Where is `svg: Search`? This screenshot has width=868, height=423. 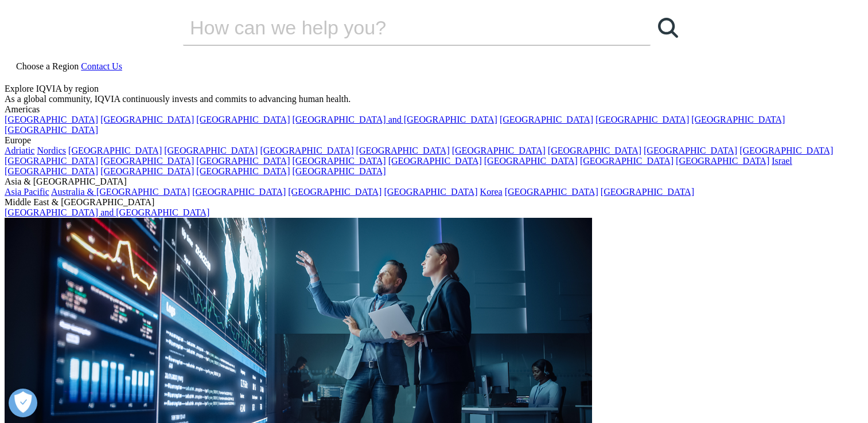 svg: Search is located at coordinates (667, 27).